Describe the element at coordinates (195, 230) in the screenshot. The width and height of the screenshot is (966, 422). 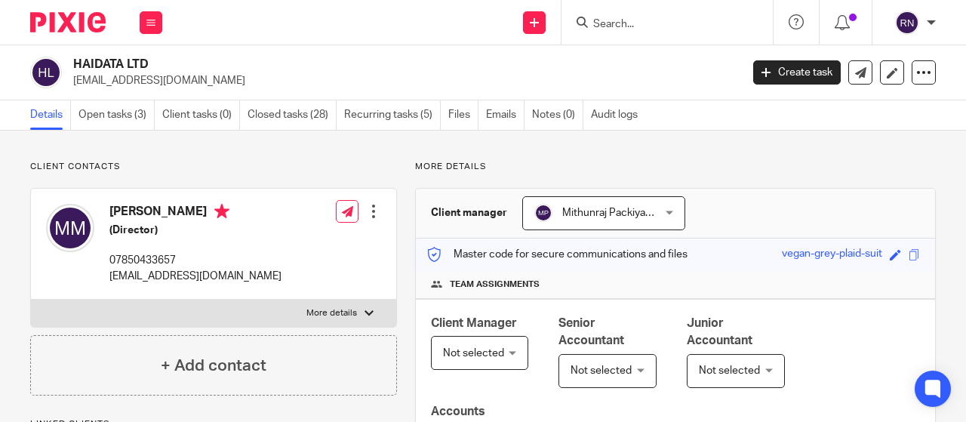
I see `h5: (Director)` at that location.